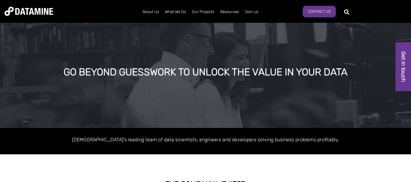 The image size is (411, 182). What do you see at coordinates (252, 12) in the screenshot?
I see `a: Join Us` at bounding box center [252, 12].